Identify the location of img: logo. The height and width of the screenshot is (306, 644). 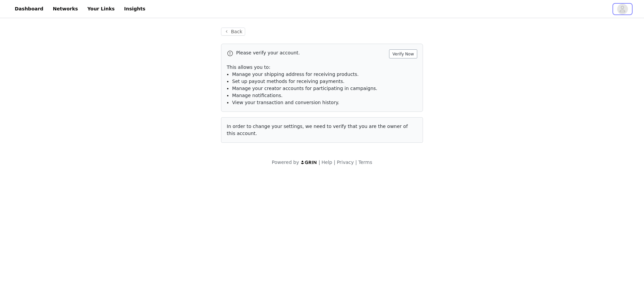
(309, 162).